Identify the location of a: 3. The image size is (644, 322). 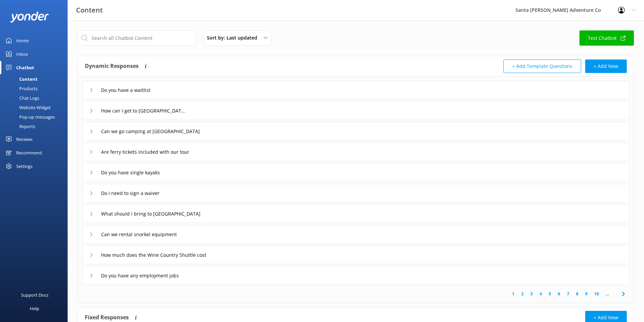
(532, 294).